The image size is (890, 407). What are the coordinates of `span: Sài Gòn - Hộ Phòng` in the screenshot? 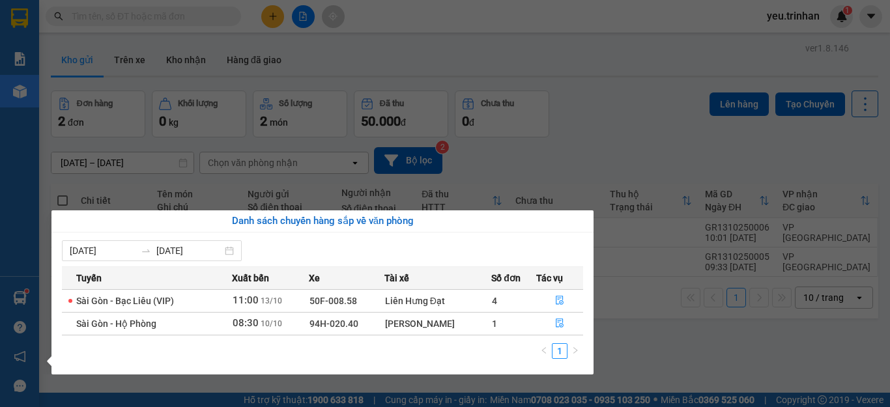 It's located at (116, 324).